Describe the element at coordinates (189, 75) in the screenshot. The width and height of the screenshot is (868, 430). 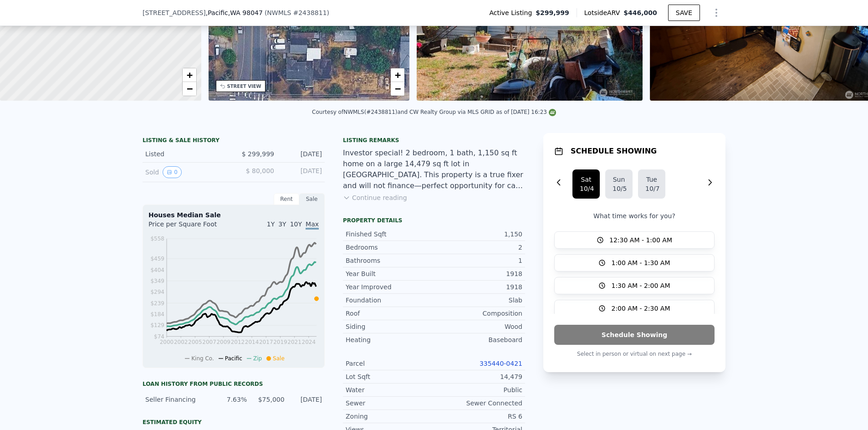
I see `a: Zoom in` at that location.